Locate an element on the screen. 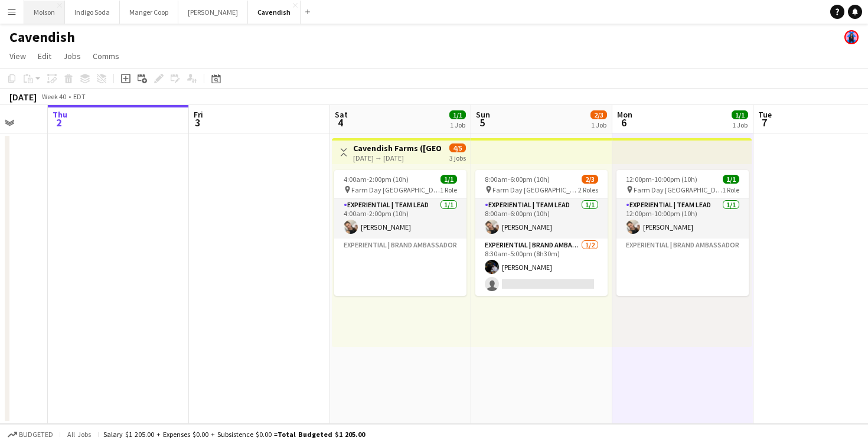 This screenshot has height=444, width=868. span: 3 is located at coordinates (197, 122).